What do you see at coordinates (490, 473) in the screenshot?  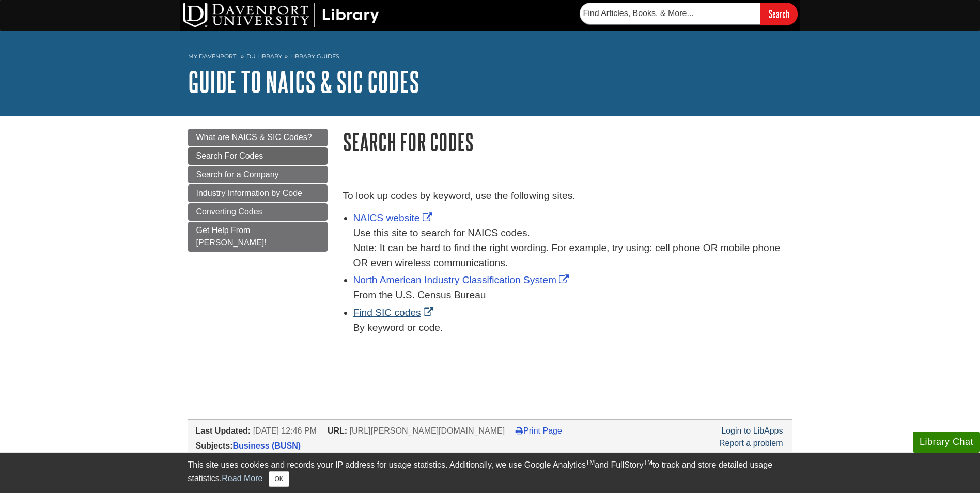 I see `div: This site uses cookies and records your IP address for usage statistics. Additionally, we use Goo...` at bounding box center [490, 473].